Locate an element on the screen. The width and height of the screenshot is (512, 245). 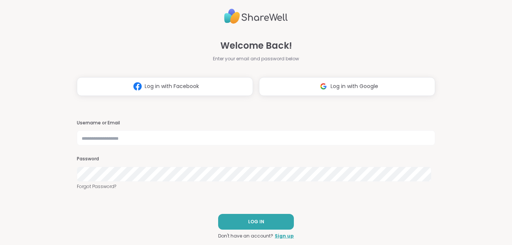
span: Enter your email and password below is located at coordinates (256, 59).